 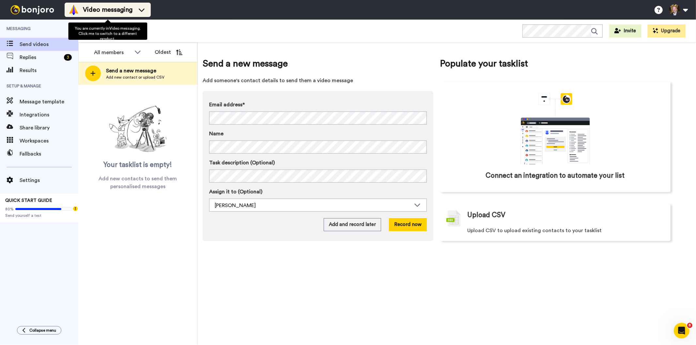 What do you see at coordinates (108, 10) in the screenshot?
I see `span: Video messaging` at bounding box center [108, 10].